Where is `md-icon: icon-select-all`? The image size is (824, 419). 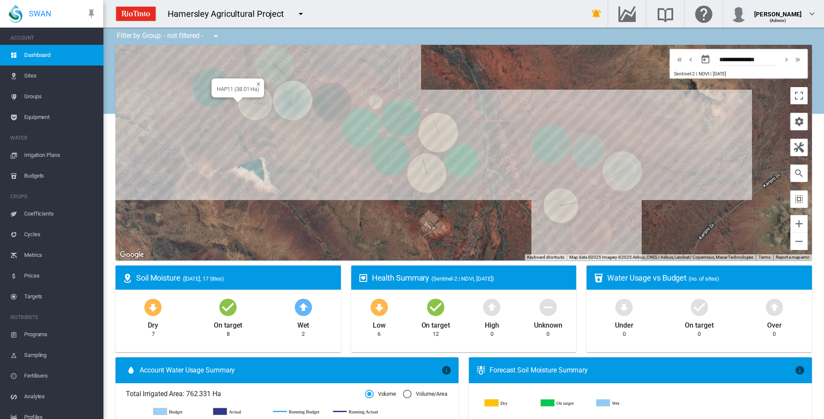 md-icon: icon-select-all is located at coordinates (799, 199).